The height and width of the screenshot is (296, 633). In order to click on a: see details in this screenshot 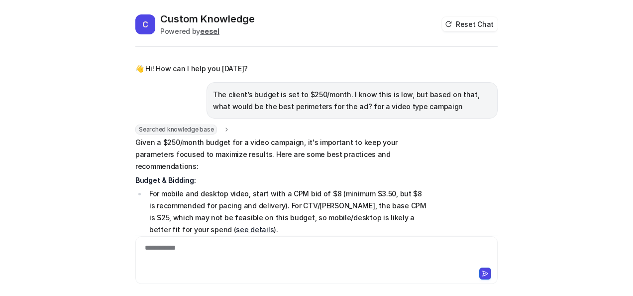, I will do `click(255, 229)`.